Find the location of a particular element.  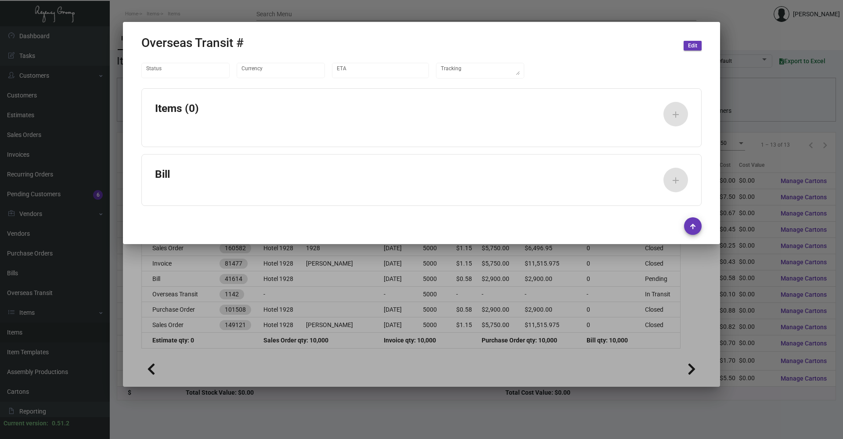

h3: Bill is located at coordinates (162, 178).